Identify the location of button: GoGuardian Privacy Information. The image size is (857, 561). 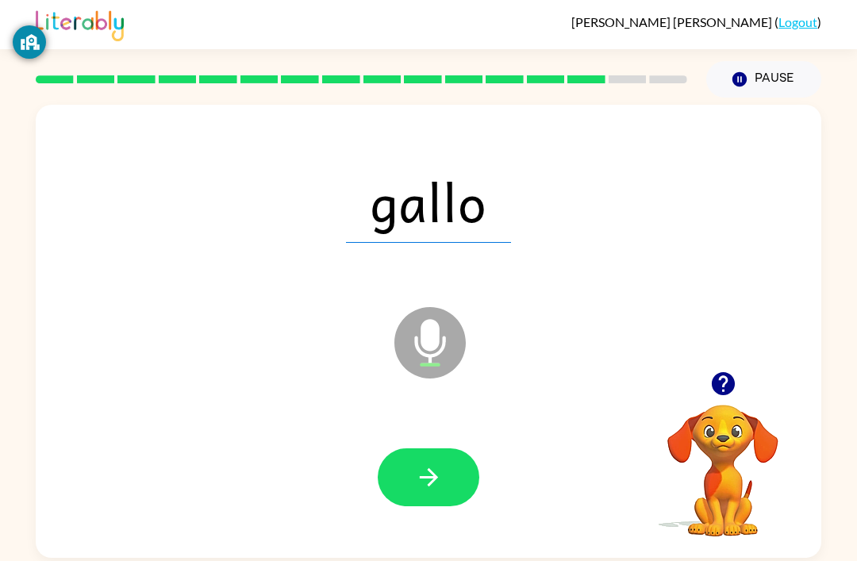
(29, 42).